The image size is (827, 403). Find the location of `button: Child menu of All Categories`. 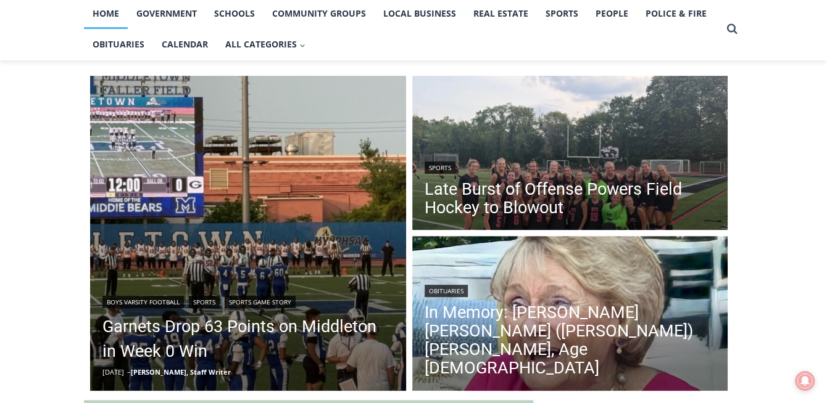

button: Child menu of All Categories is located at coordinates (265, 44).